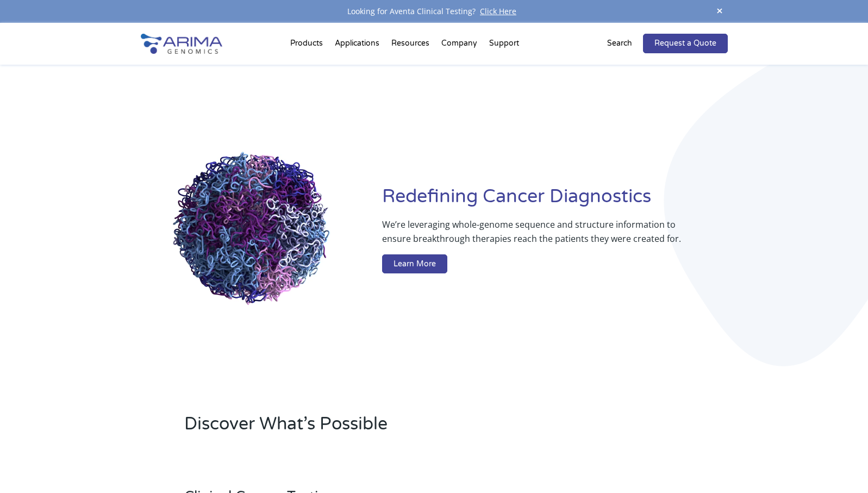 The image size is (868, 493). What do you see at coordinates (414, 264) in the screenshot?
I see `a: Learn More` at bounding box center [414, 264].